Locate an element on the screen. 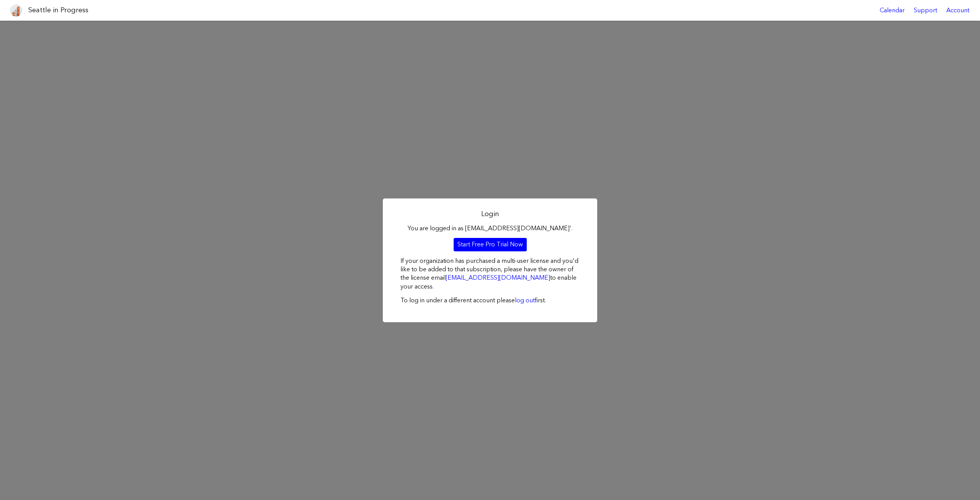 Image resolution: width=980 pixels, height=500 pixels. a: Start Free Pro Trial Now is located at coordinates (490, 244).